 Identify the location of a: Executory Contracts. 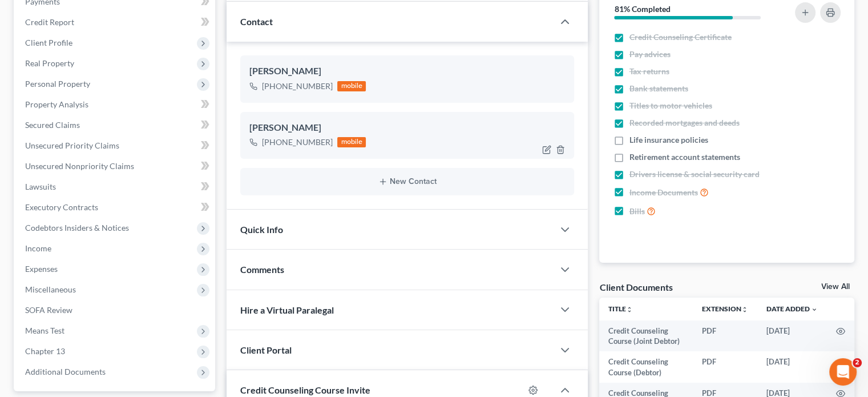
(115, 207).